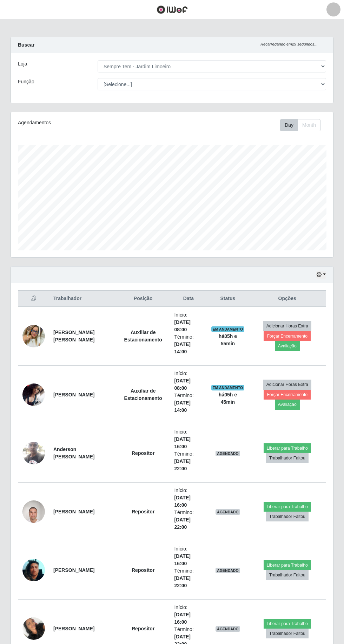 The image size is (344, 644). I want to click on i: Recarregando em 29 segundos..., so click(289, 44).